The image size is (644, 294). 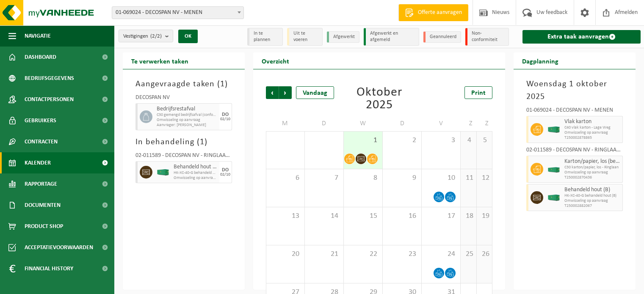 What do you see at coordinates (468, 255) in the screenshot?
I see `span: 25` at bounding box center [468, 255].